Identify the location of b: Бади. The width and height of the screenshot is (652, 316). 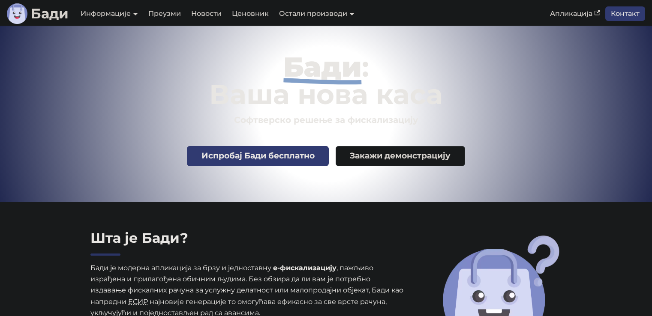
(50, 14).